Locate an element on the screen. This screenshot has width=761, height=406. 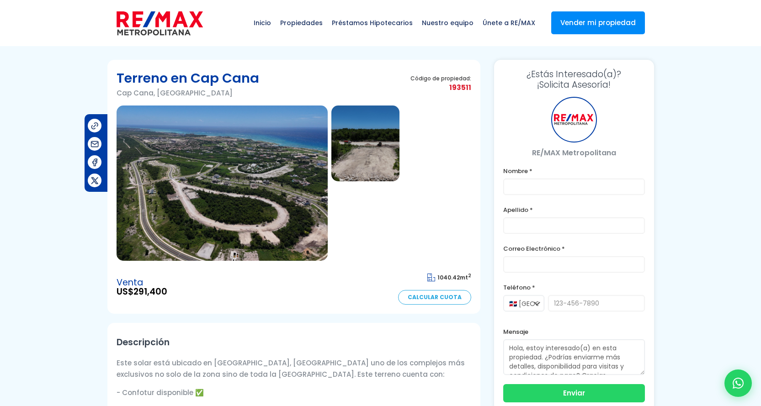
label: Apellido * is located at coordinates (574, 210).